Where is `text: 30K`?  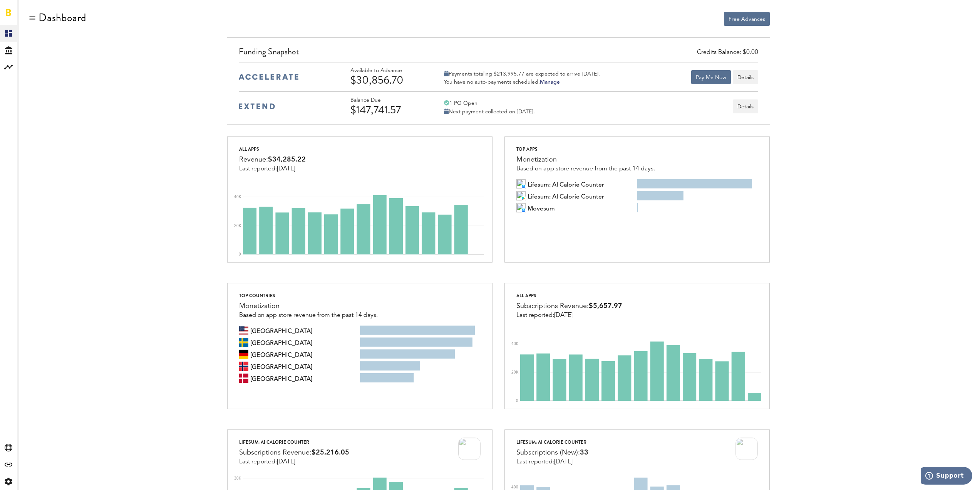 text: 30K is located at coordinates (237, 478).